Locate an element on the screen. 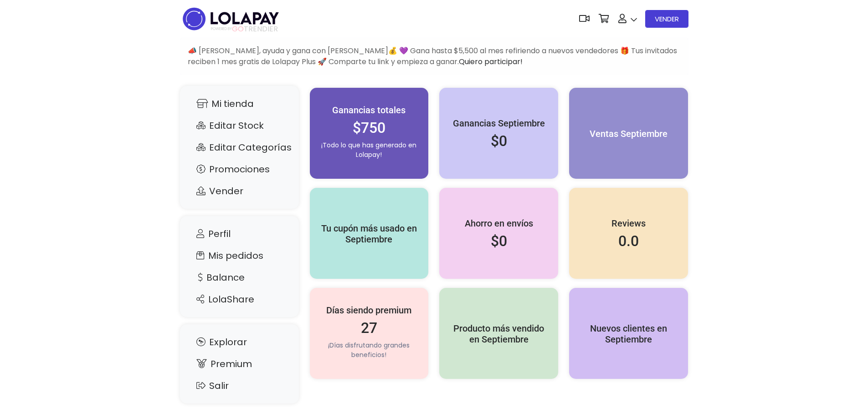  h2: 0.0 is located at coordinates (628, 241).